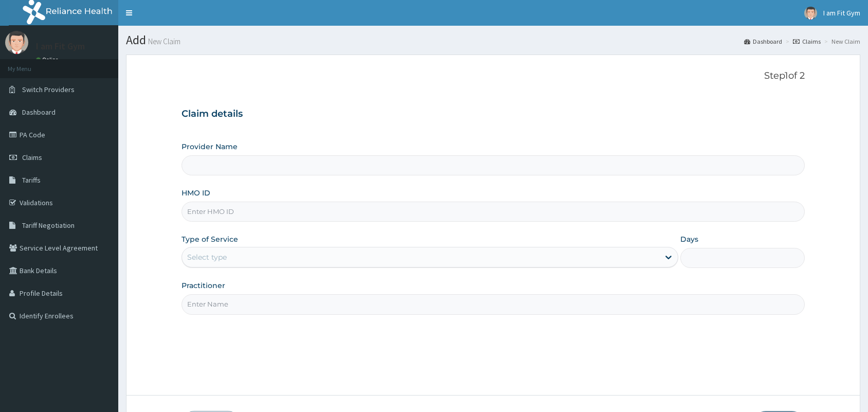  I want to click on p: Step 1 of 2, so click(493, 76).